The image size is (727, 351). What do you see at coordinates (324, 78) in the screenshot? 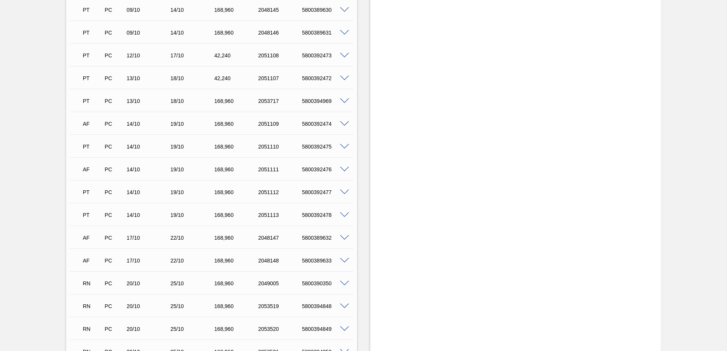
I see `div: 5800392472` at bounding box center [324, 78].